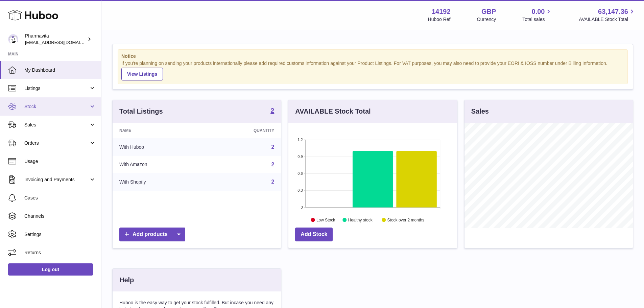 The width and height of the screenshot is (644, 308). What do you see at coordinates (56, 39) in the screenshot?
I see `div: Pharmavita` at bounding box center [56, 39].